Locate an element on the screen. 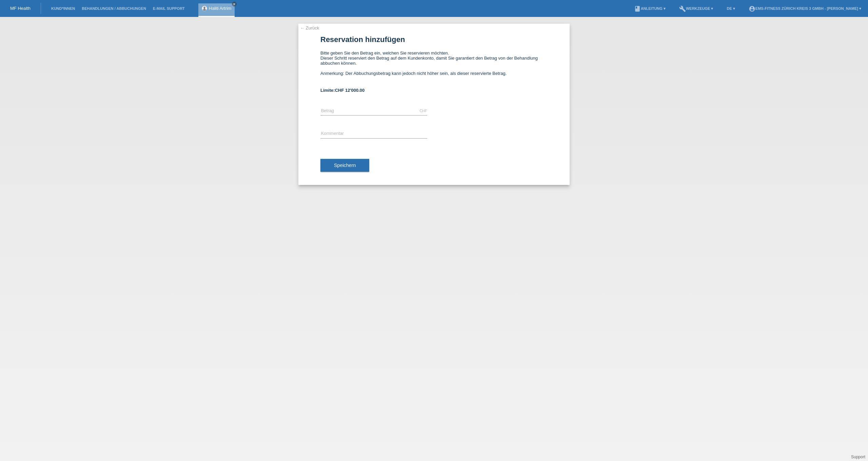 This screenshot has width=868, height=461. span: Speichern is located at coordinates (345, 165).